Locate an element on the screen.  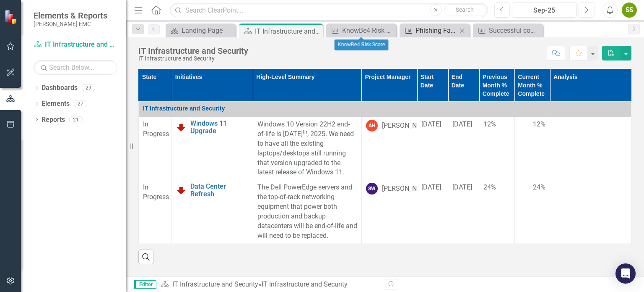
input: Search Below... is located at coordinates (76, 67).